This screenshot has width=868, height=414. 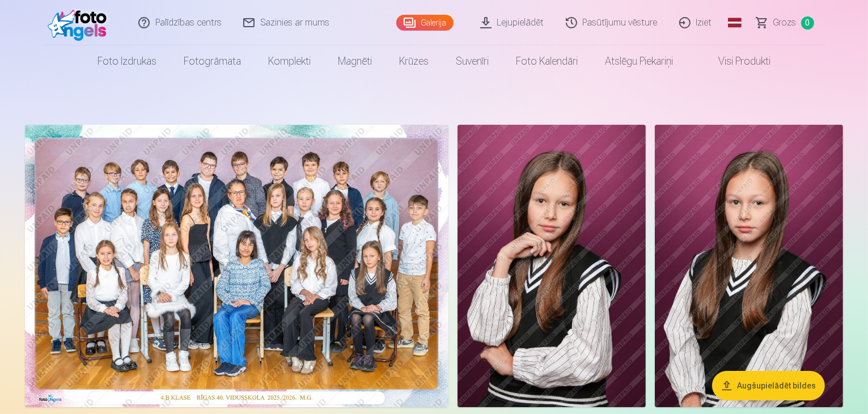 I want to click on a: Foto kalendāri, so click(x=547, y=61).